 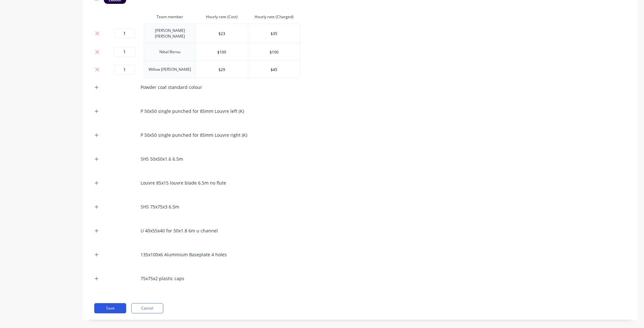 What do you see at coordinates (192, 111) in the screenshot?
I see `div: P 50x50 single punched for 85mm Louvre left (K)` at bounding box center [192, 111].